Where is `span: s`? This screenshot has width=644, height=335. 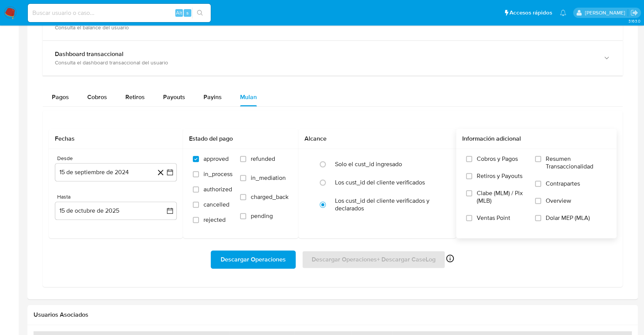
span: s is located at coordinates (187, 12).